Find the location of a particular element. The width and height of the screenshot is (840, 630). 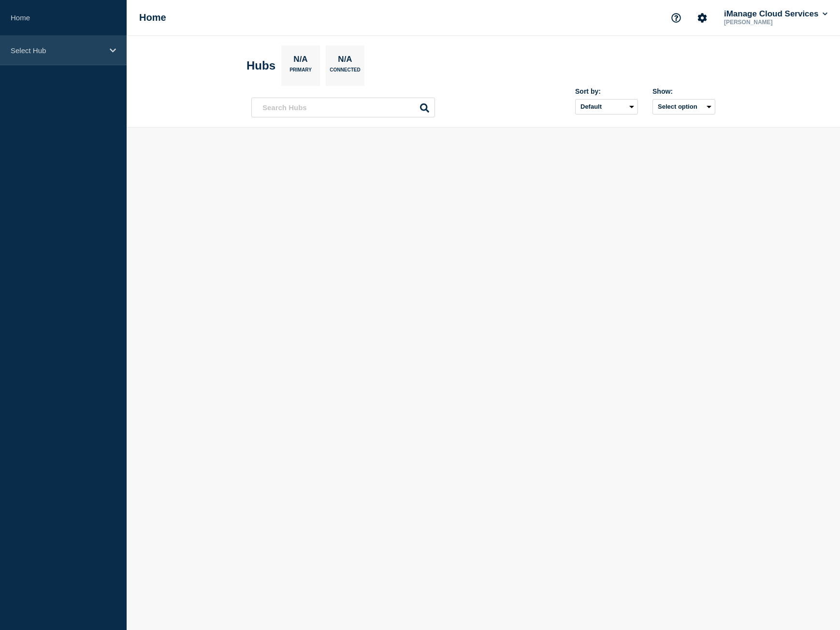

p: Connected is located at coordinates (345, 72).